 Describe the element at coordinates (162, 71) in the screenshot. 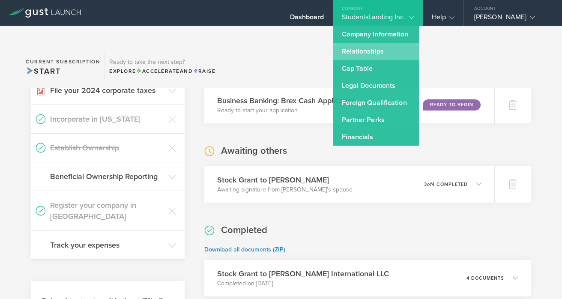

I see `div: Explore` at that location.